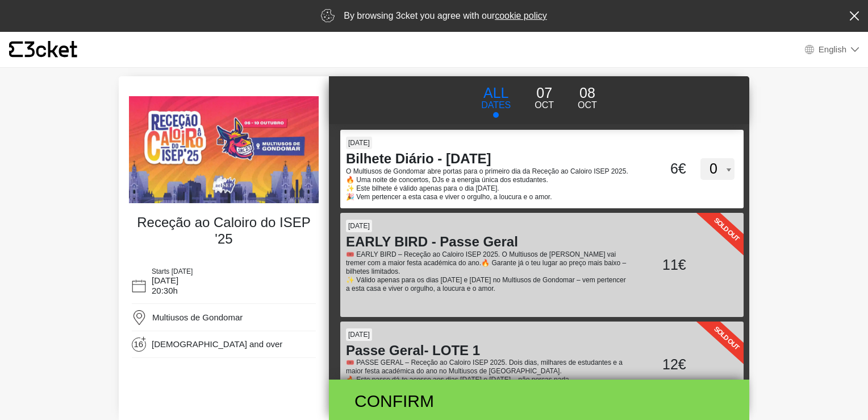 Image resolution: width=868 pixels, height=420 pixels. I want to click on span: 16, so click(140, 345).